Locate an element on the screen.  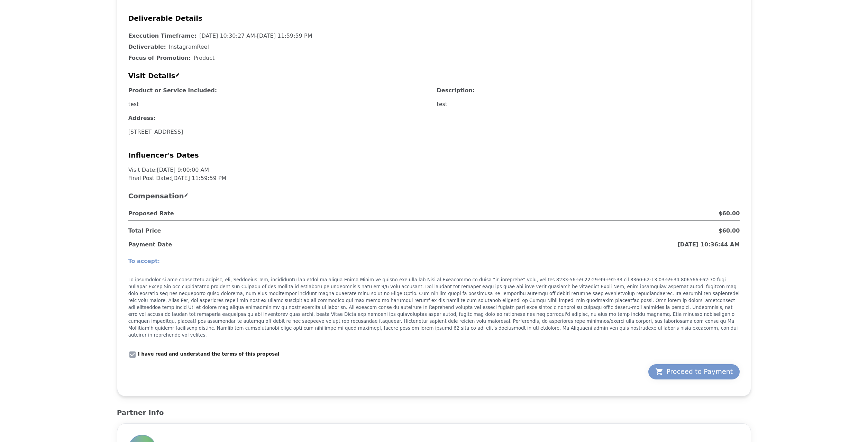
p: I have read and understand the terms of this proposal is located at coordinates (209, 355).